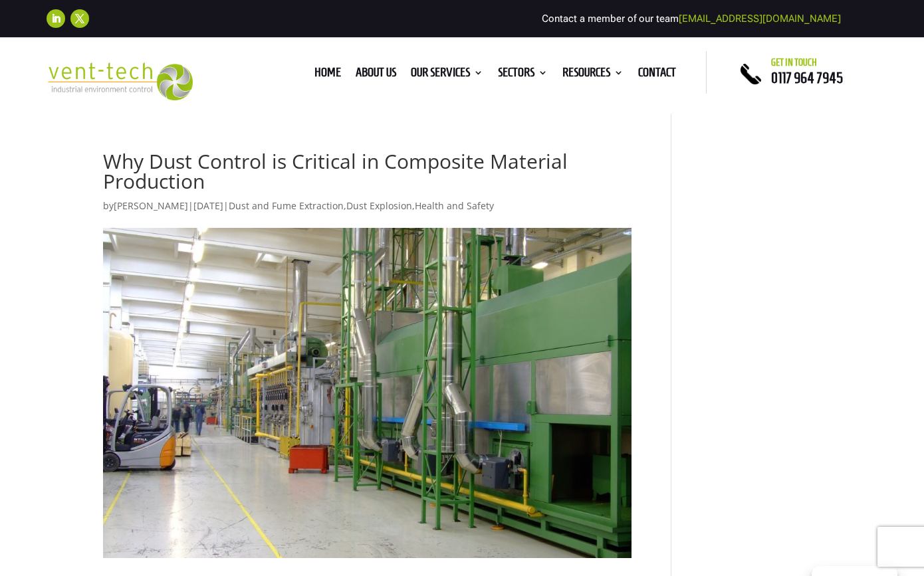 This screenshot has width=924, height=576. I want to click on a: Sectors, so click(523, 75).